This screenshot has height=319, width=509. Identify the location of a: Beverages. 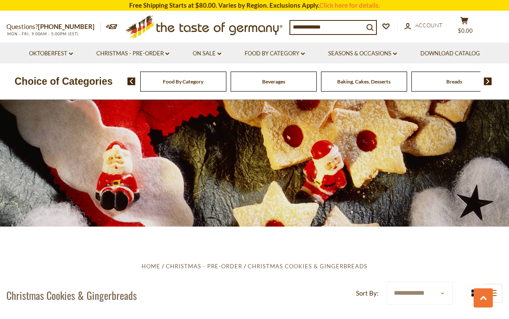
(274, 81).